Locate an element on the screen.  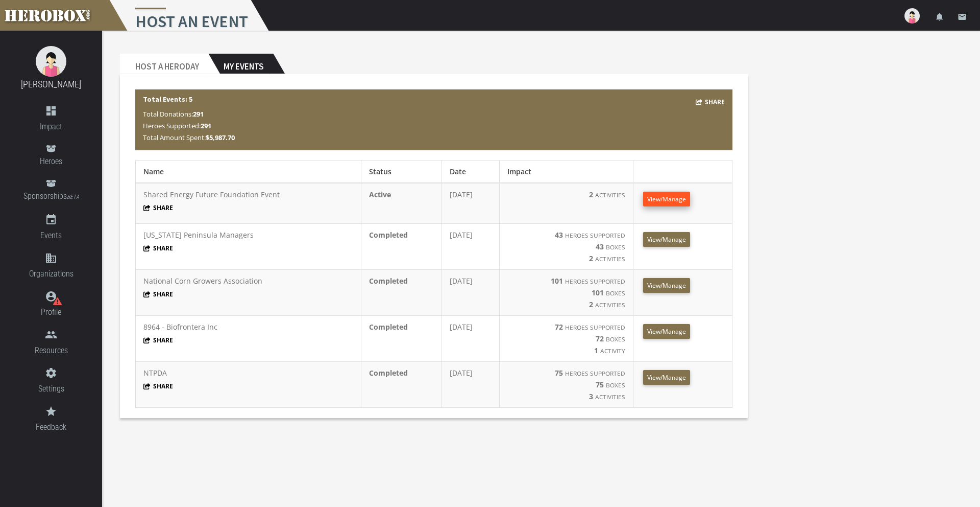
span: Total Amount Spent: is located at coordinates (189, 137).